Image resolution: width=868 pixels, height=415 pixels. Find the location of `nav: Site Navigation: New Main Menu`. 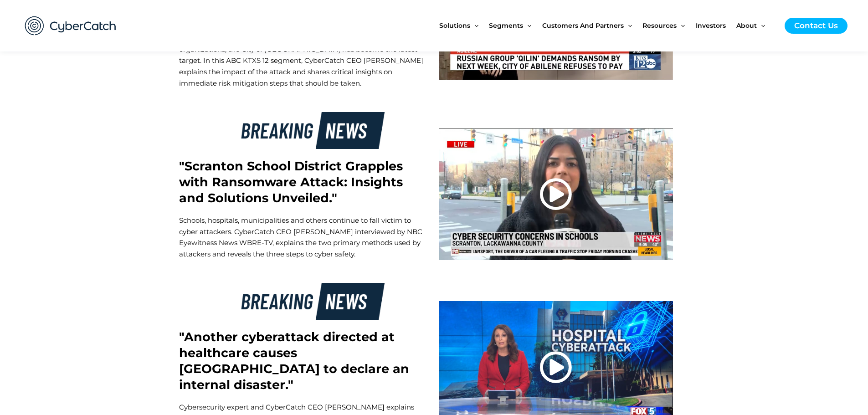

nav: Site Navigation: New Main Menu is located at coordinates (607, 26).